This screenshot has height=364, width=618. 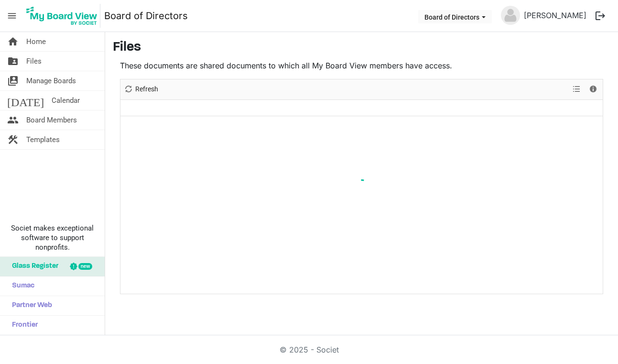 I want to click on img: no-profile-picture.svg, so click(x=510, y=15).